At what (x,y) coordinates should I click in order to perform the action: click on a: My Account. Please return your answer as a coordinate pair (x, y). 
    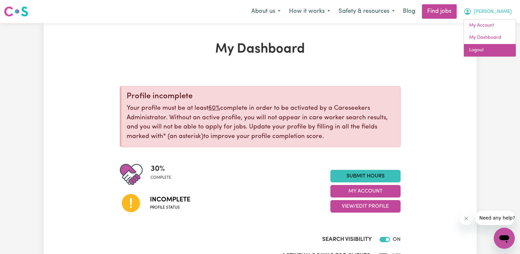
    Looking at the image, I should click on (490, 26).